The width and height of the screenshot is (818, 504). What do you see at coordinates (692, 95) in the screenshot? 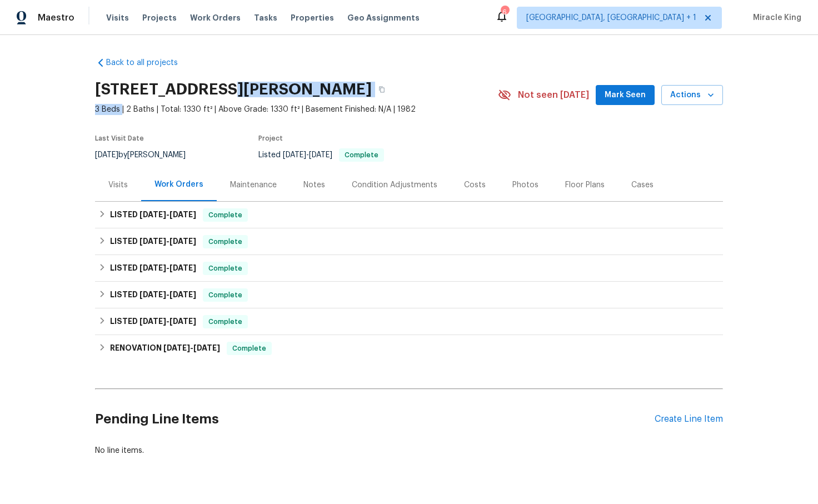
I see `span: Actions` at bounding box center [692, 95].